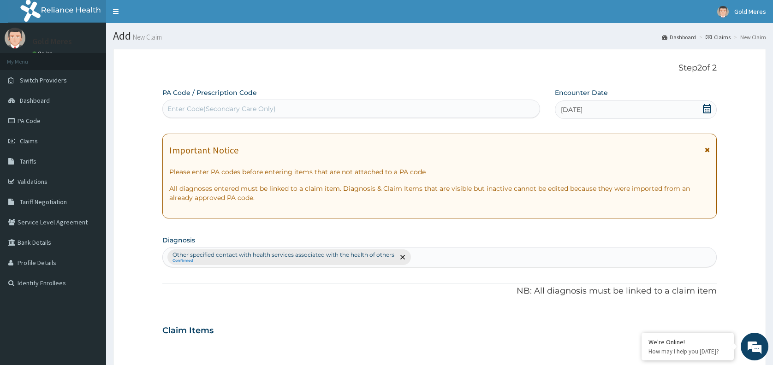 This screenshot has width=773, height=365. I want to click on span: Dashboard, so click(35, 101).